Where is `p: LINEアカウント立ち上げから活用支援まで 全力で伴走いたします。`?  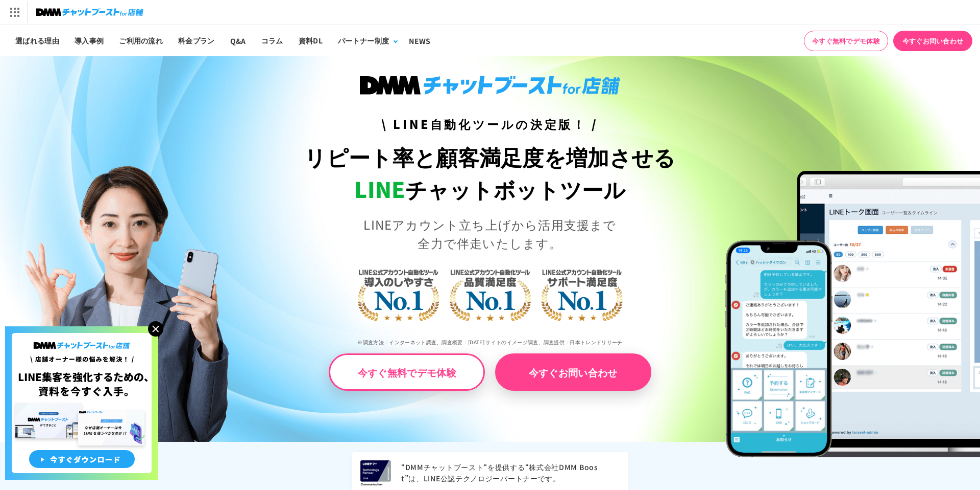
p: LINEアカウント立ち上げから活用支援まで 全力で伴走いたします。 is located at coordinates (490, 234).